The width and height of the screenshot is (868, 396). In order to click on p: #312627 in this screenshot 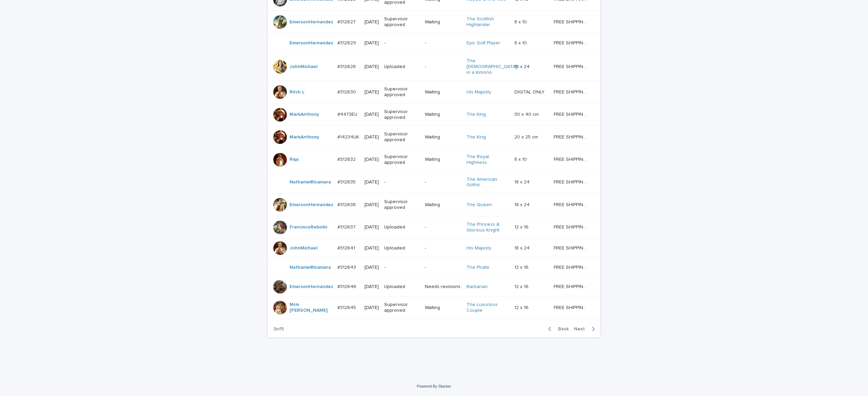, I will do `click(347, 21)`.